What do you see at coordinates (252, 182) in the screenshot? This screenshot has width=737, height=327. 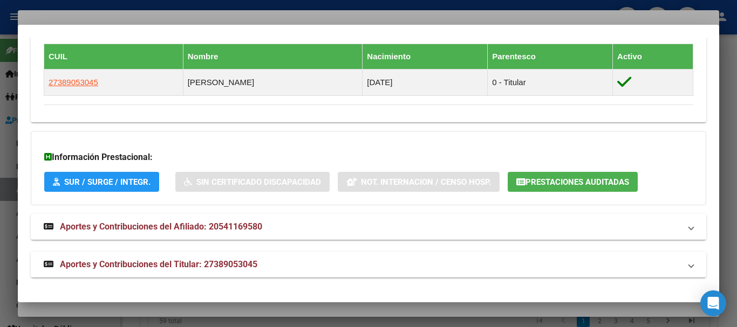 I see `button: Sin Certificado Discapacidad` at bounding box center [252, 182].